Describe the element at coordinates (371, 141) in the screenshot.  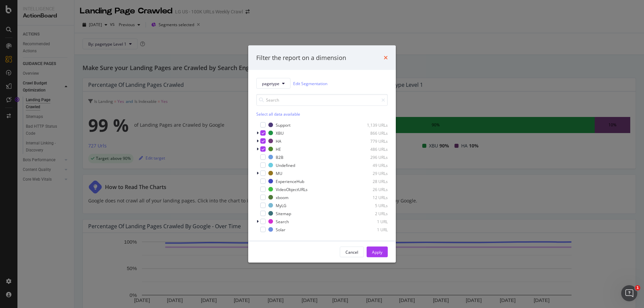
I see `div: 779 URLs` at that location.